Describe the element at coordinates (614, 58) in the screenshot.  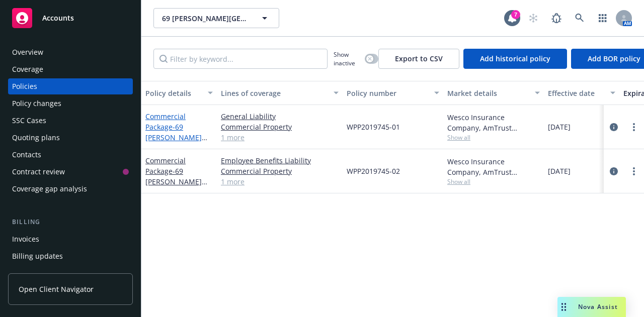
I see `span: Add BOR policy` at that location.